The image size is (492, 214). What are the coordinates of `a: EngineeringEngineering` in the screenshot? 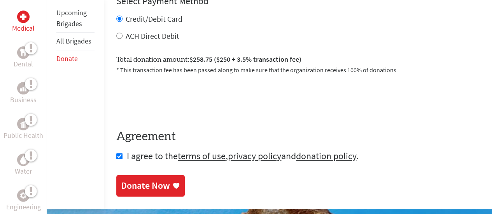 It's located at (23, 201).